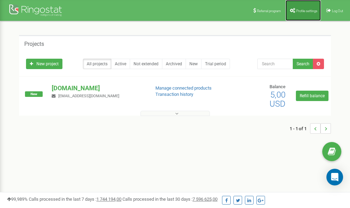  What do you see at coordinates (194, 64) in the screenshot?
I see `a: New` at bounding box center [194, 64].